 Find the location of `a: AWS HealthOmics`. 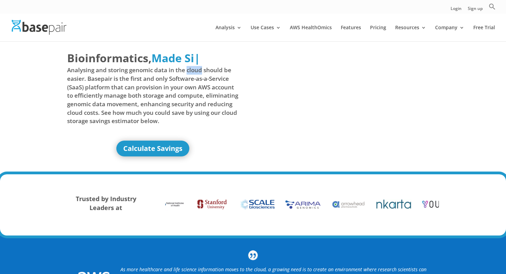

a: AWS HealthOmics is located at coordinates (311, 33).